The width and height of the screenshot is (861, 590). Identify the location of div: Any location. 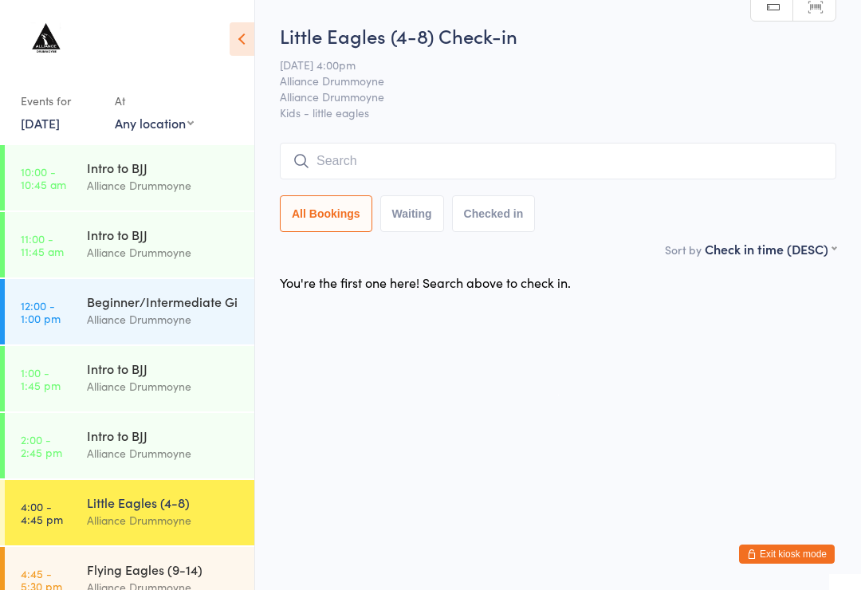
(154, 123).